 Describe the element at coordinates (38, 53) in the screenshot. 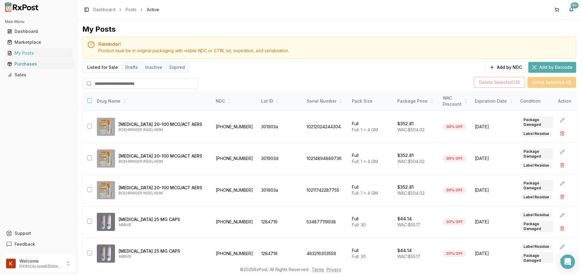

I see `button: My Posts` at that location.